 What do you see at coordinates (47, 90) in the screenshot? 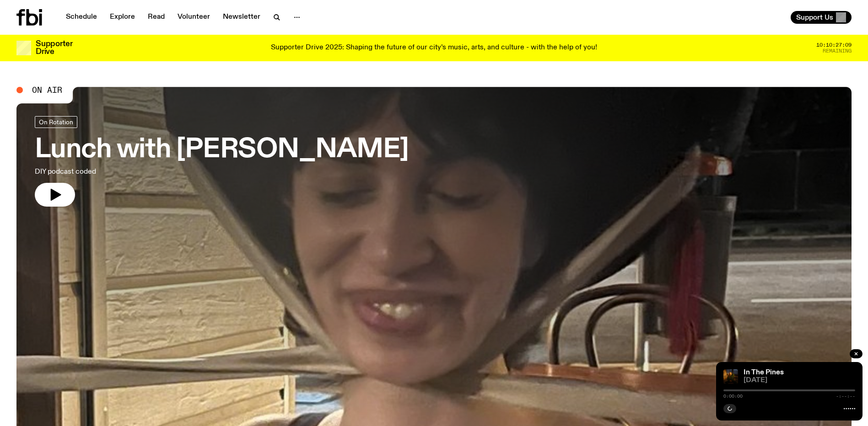
I see `span: On Air` at bounding box center [47, 90].